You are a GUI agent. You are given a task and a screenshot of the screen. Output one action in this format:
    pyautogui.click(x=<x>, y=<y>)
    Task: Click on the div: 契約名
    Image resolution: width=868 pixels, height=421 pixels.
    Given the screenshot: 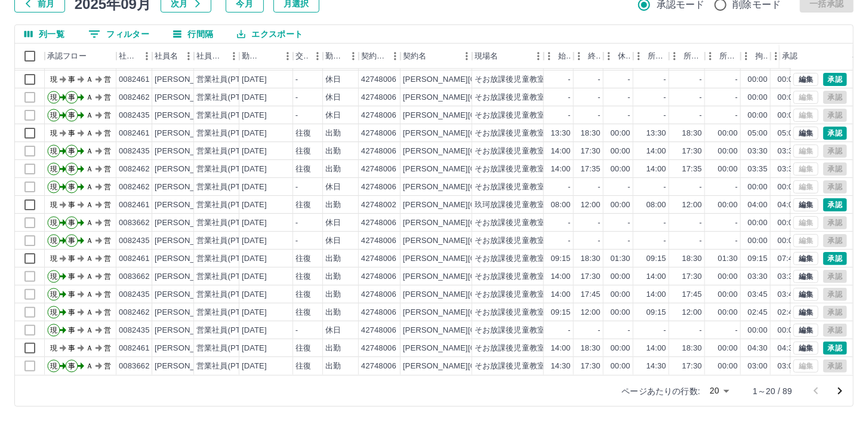 What is the action you would take?
    pyautogui.click(x=414, y=56)
    